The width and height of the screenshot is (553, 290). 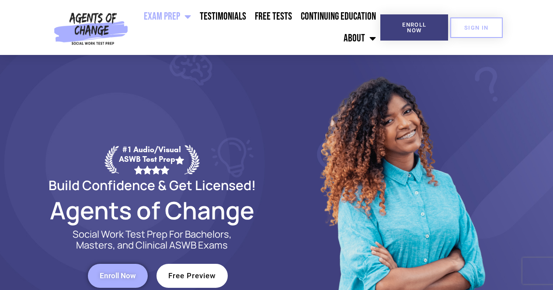 What do you see at coordinates (192, 276) in the screenshot?
I see `span: Free Preview` at bounding box center [192, 276].